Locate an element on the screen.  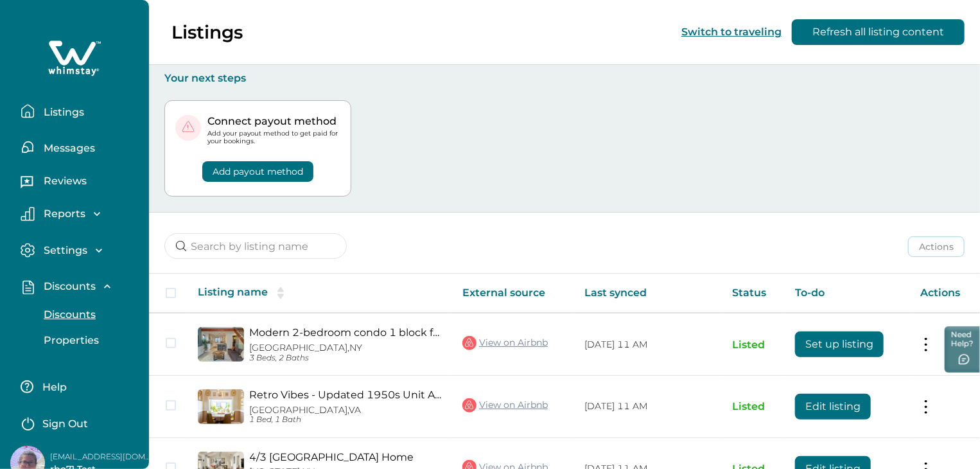
button: Properties is located at coordinates (89, 341).